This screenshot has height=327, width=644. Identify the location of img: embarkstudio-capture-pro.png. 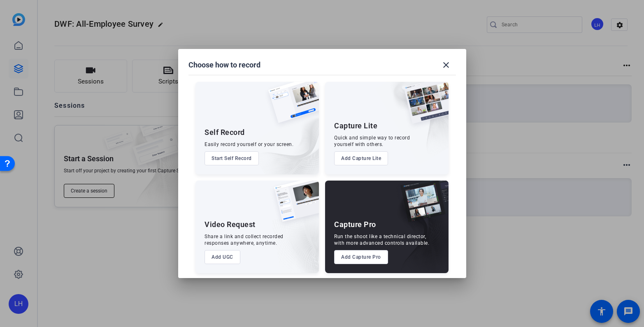
(418, 232).